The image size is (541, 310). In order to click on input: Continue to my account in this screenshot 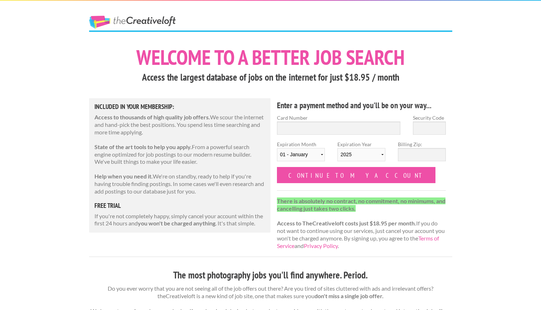, I will do `click(357, 175)`.